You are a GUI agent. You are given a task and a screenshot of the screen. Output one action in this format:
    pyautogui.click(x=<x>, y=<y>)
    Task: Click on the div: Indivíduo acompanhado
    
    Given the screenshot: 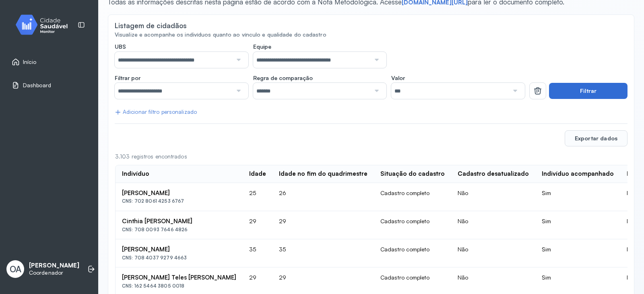 What is the action you would take?
    pyautogui.click(x=578, y=174)
    